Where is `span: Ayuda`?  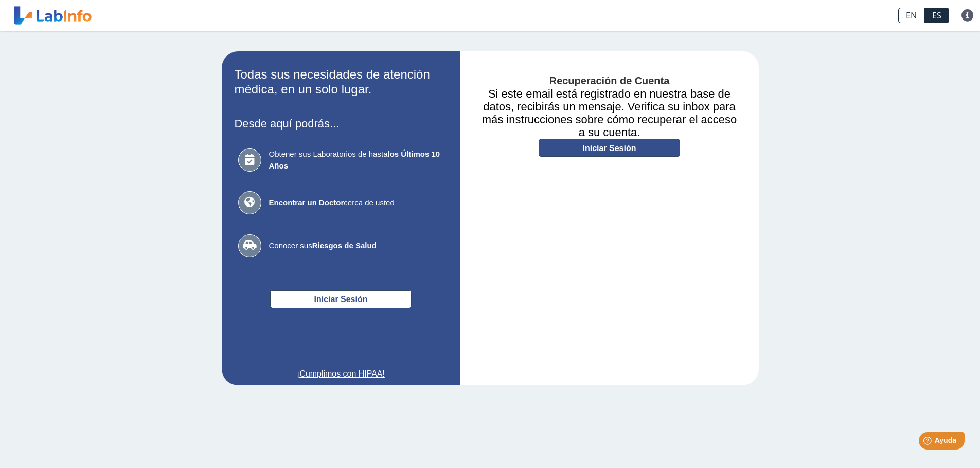 span: Ayuda is located at coordinates (57, 13).